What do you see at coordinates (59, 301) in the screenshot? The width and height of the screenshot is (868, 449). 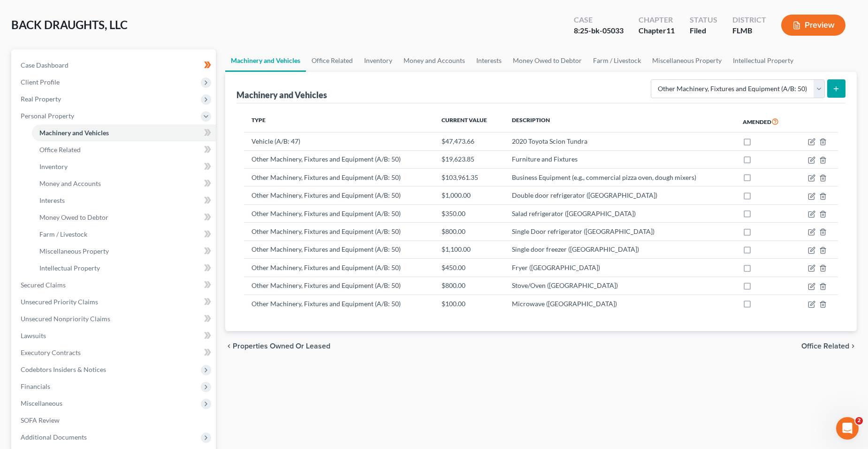 I see `span: Unsecured Priority Claims` at bounding box center [59, 301].